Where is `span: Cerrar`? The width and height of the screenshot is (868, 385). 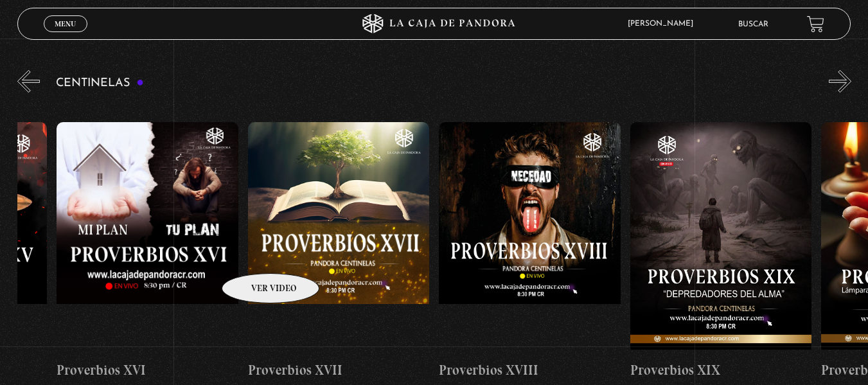
span: Cerrar is located at coordinates (65, 35).